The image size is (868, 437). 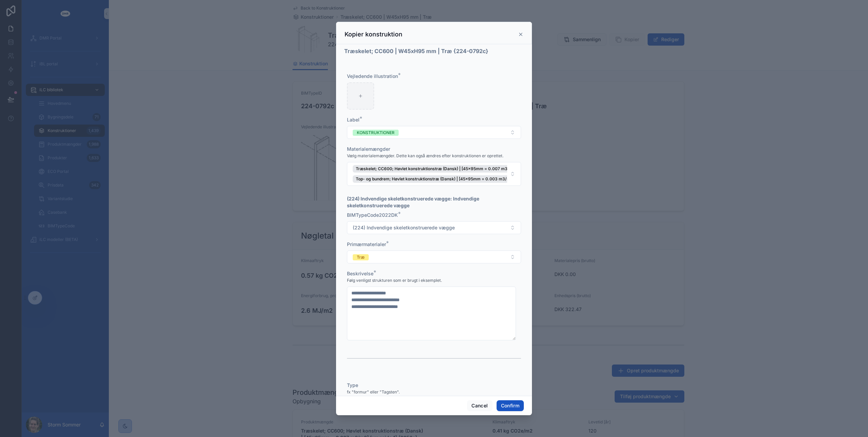 What do you see at coordinates (376, 133) in the screenshot?
I see `div: KONSTRUKTIONER` at bounding box center [376, 133].